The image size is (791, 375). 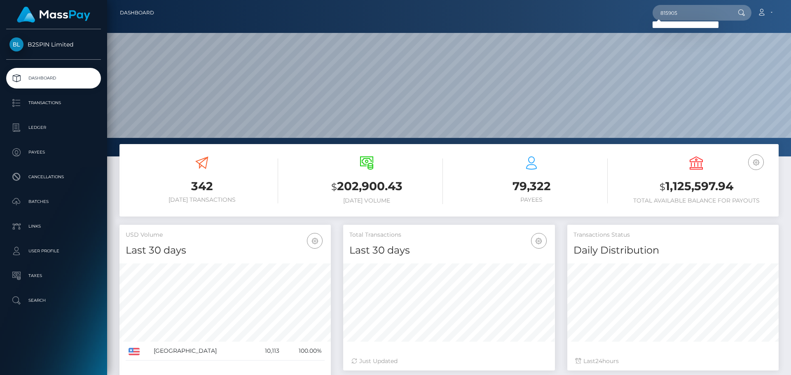 What do you see at coordinates (54, 103) in the screenshot?
I see `p: Transactions` at bounding box center [54, 103].